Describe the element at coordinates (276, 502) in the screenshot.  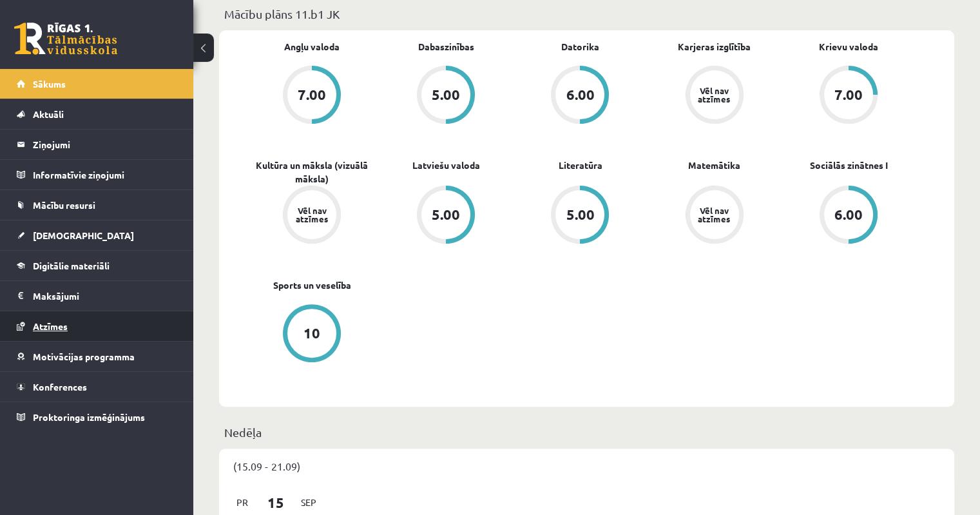
I see `span: 15` at that location.